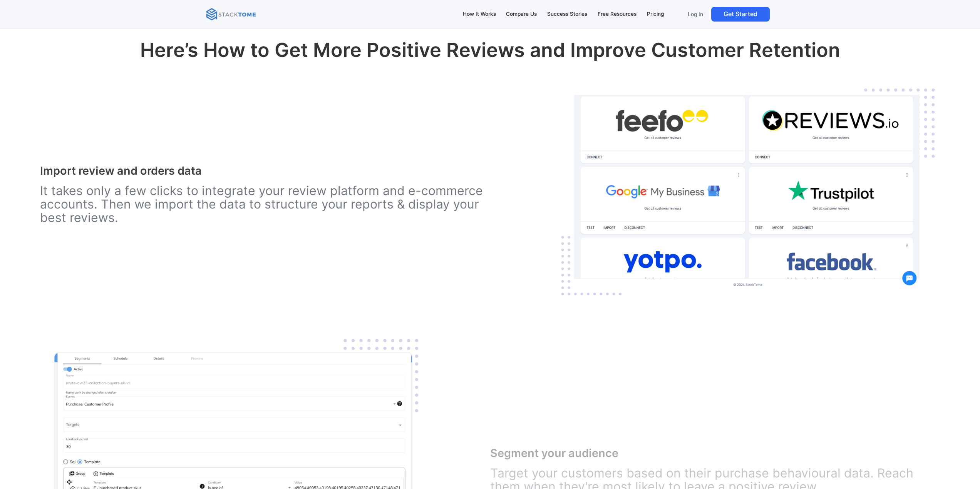  I want to click on a: Log In, so click(695, 14).